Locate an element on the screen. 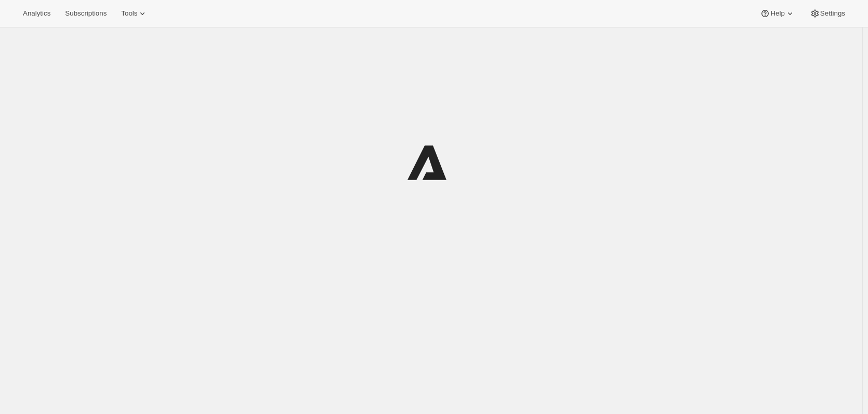 The image size is (868, 414). span: Analytics is located at coordinates (36, 14).